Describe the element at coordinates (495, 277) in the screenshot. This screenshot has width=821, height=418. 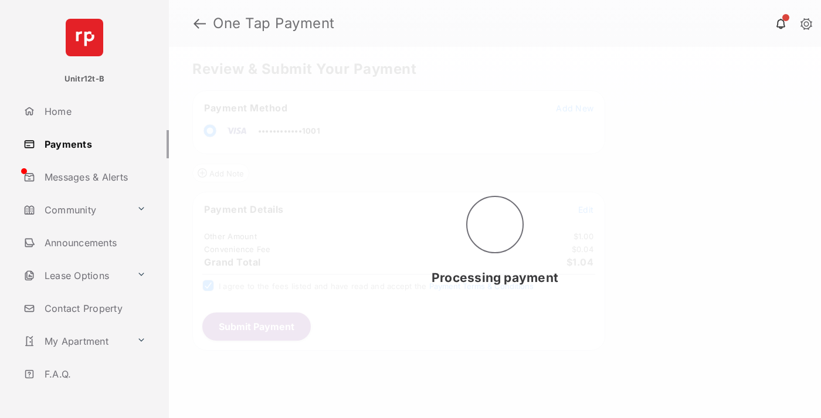
I see `span: Processing payment` at that location.